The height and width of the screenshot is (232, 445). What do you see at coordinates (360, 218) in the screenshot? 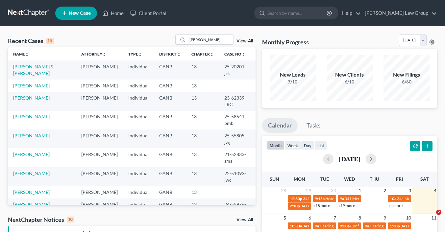
I see `span: 8` at bounding box center [360, 218].